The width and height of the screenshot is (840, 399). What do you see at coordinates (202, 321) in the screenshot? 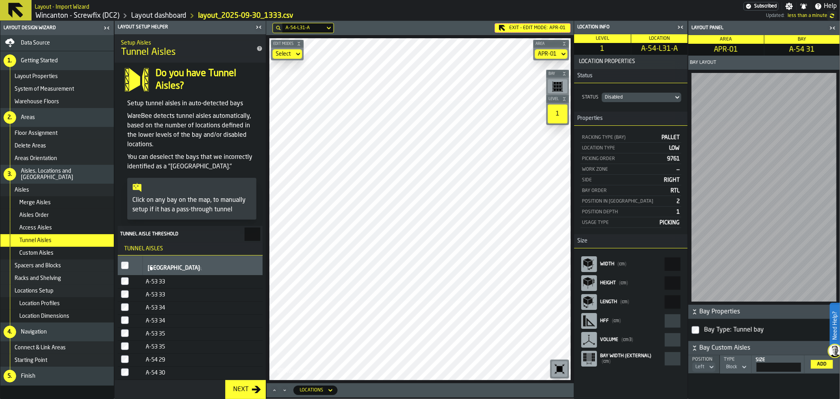
I see `div: A-53 34` at bounding box center [202, 321].